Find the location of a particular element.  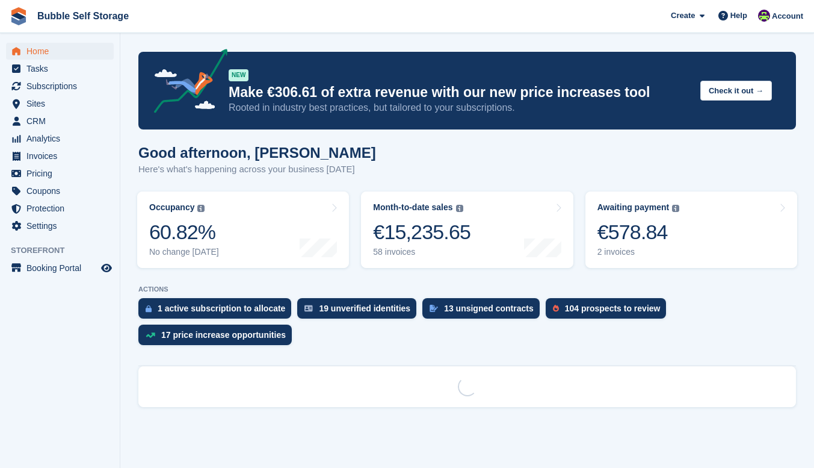

span: Account is located at coordinates (788, 16).